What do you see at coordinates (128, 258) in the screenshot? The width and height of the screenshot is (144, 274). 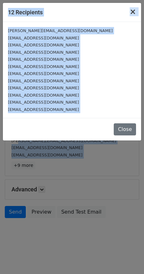 I see `div: Виджет чата` at bounding box center [128, 258].